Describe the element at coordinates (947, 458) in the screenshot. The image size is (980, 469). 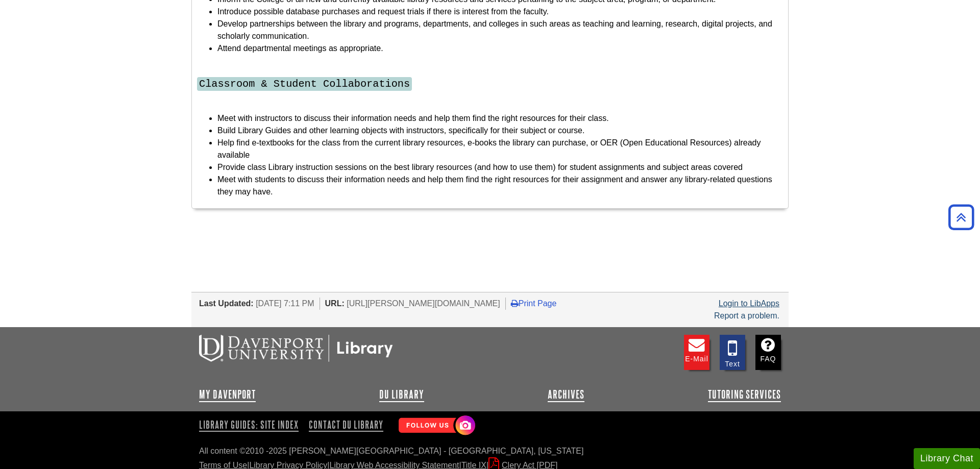
I see `button: Library Chat` at that location.